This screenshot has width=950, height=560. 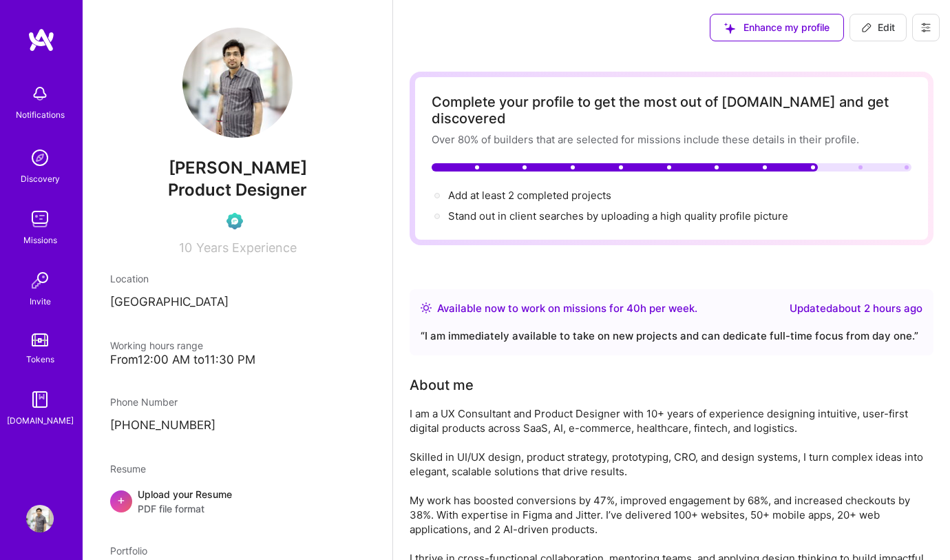 What do you see at coordinates (634, 308) in the screenshot?
I see `span: 40` at bounding box center [634, 308].